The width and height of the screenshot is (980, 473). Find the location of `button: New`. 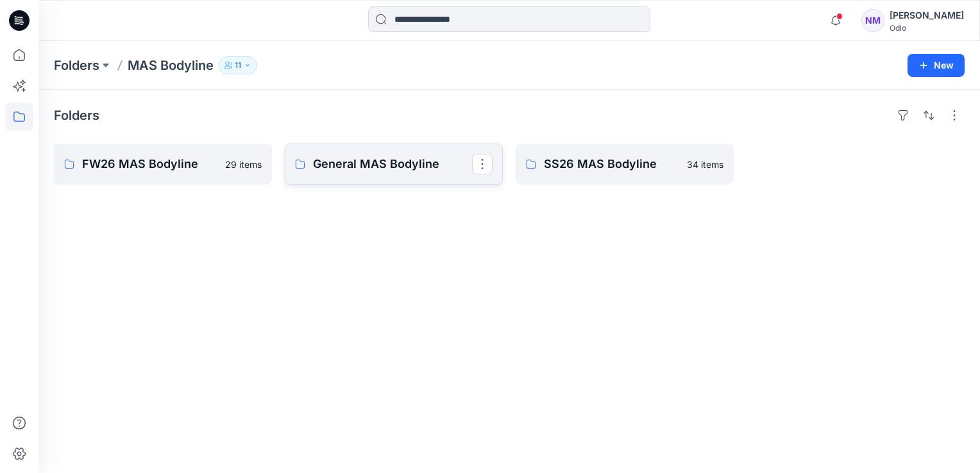

button: New is located at coordinates (936, 65).